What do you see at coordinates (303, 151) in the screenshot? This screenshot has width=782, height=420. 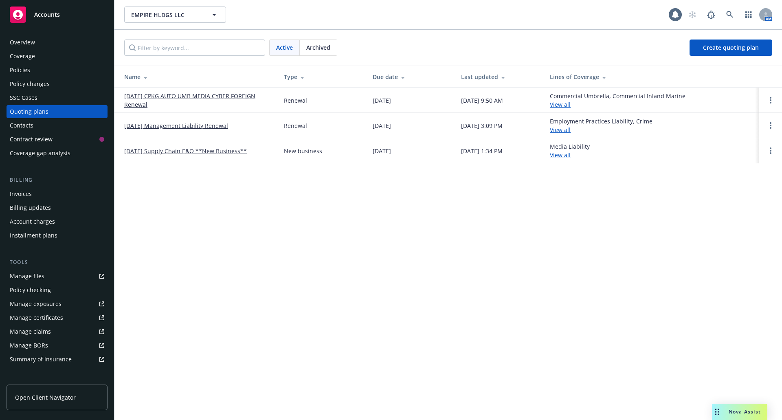 I see `div: New business` at bounding box center [303, 151].